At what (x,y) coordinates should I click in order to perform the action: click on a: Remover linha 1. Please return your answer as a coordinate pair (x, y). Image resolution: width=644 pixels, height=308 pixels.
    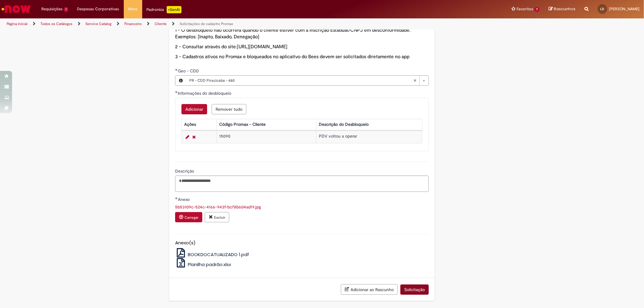
    Looking at the image, I should click on (194, 137).